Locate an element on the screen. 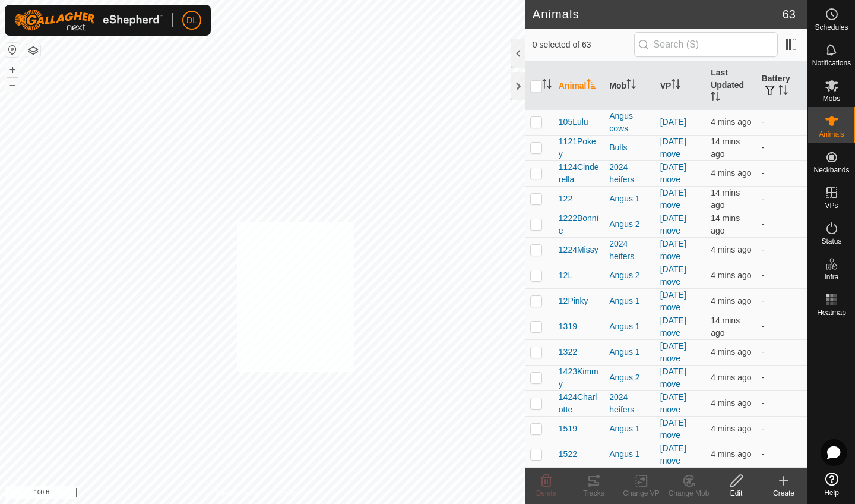 Image resolution: width=855 pixels, height=504 pixels. span: 16 Aug 2025 at 10:46 am is located at coordinates (725, 199).